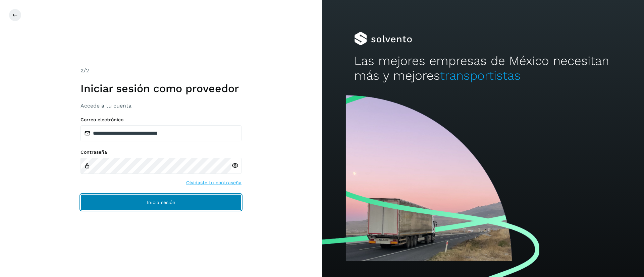  I want to click on a: Olvidaste tu contraseña, so click(214, 182).